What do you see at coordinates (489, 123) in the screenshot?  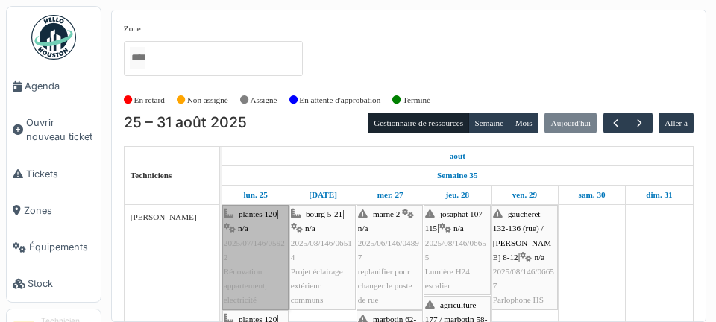 I see `button: Semaine` at bounding box center [489, 123].